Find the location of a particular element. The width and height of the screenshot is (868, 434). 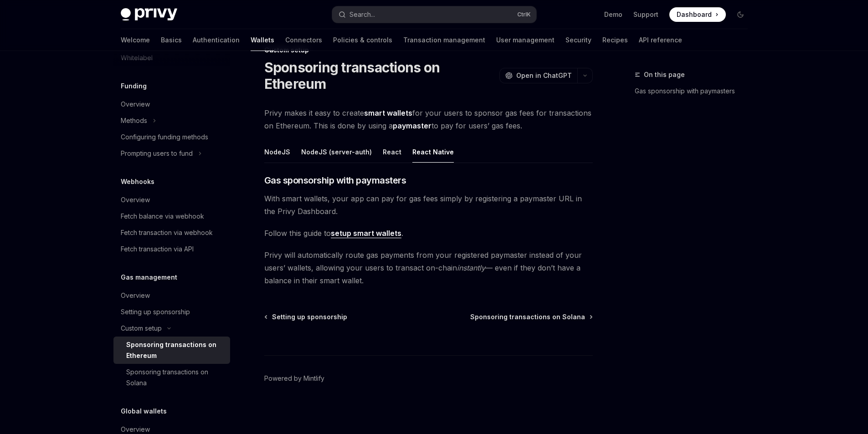

h5: Gas management is located at coordinates (149, 277).